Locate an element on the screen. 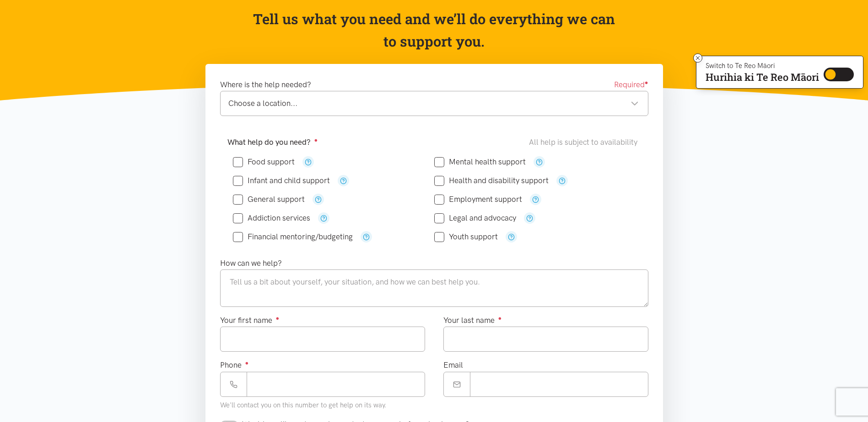  label: Health and disability support is located at coordinates (491, 180).